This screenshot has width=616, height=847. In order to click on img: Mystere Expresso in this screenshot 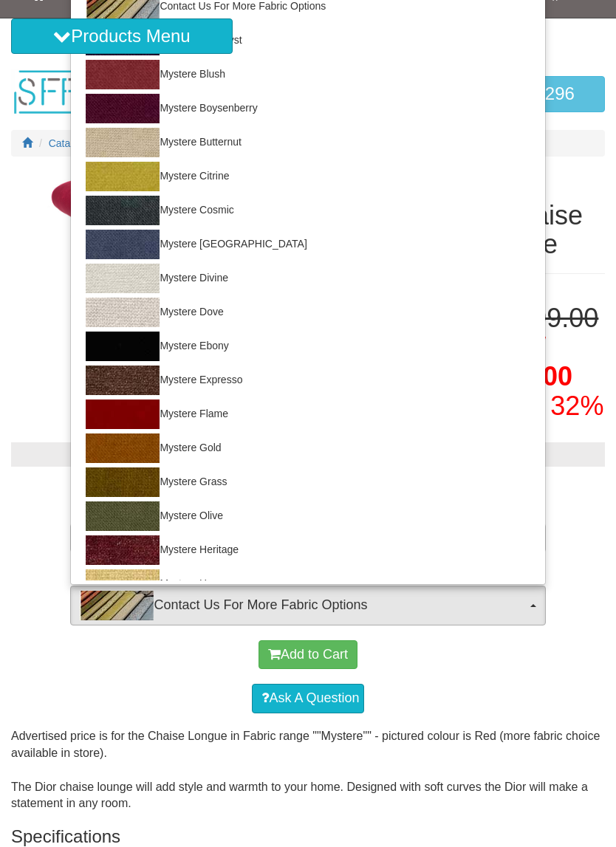, I will do `click(122, 381)`.